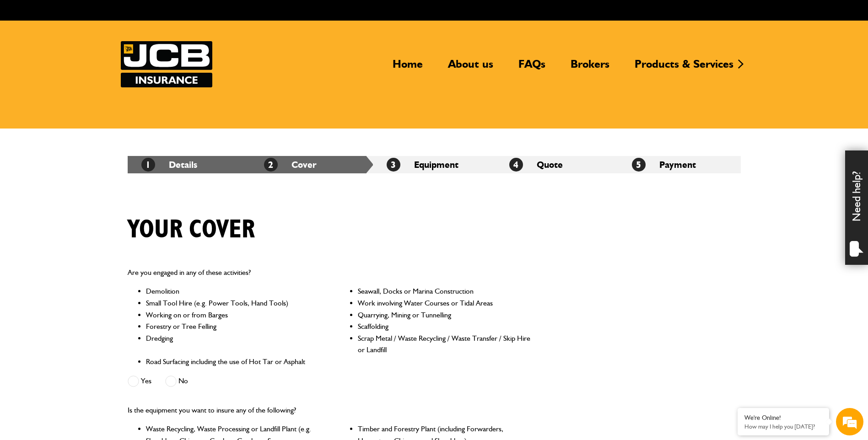  What do you see at coordinates (148, 165) in the screenshot?
I see `span: 1` at bounding box center [148, 165].